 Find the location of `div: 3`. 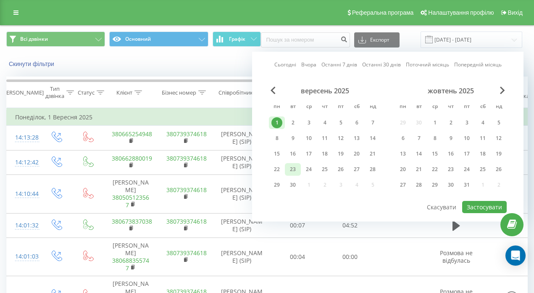

div: 3 is located at coordinates (309, 123).